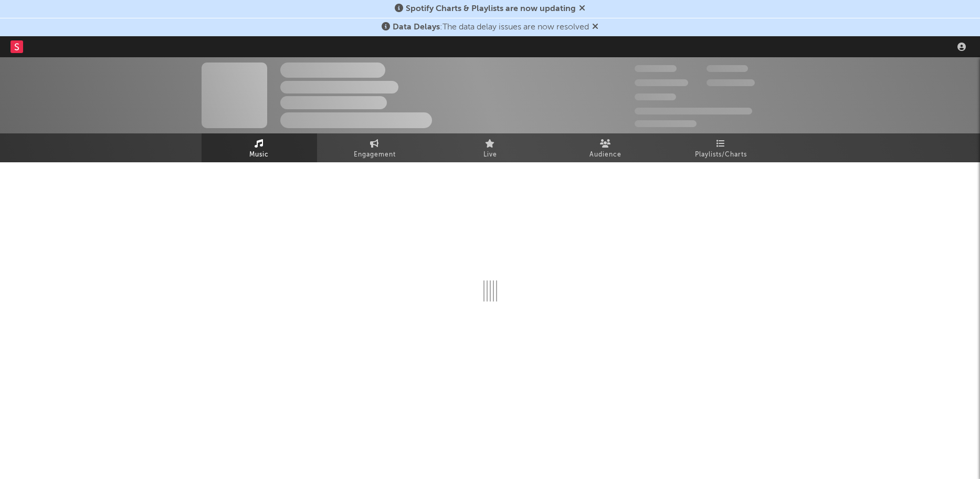 The image size is (980, 479). I want to click on span: Jump Score: 85.0, so click(665, 123).